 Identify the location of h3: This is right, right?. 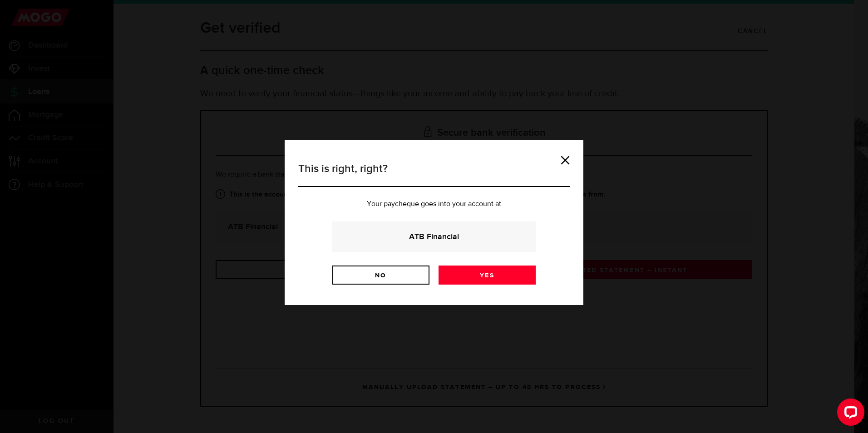
(434, 174).